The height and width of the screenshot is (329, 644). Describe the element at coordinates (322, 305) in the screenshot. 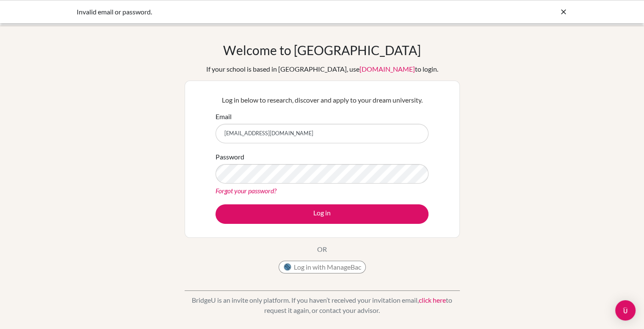

I see `p: BridgeU is an invite only platform. If you haven’t received your invitation email, to request it ...` at that location.